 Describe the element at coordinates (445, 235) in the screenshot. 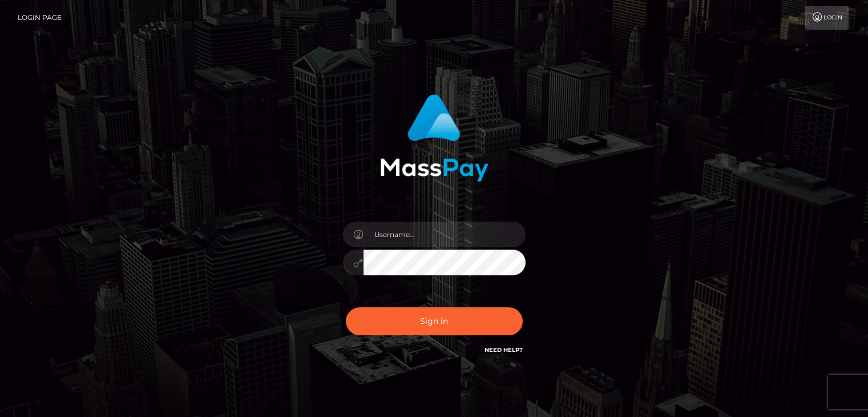

I see `input: Username...` at that location.